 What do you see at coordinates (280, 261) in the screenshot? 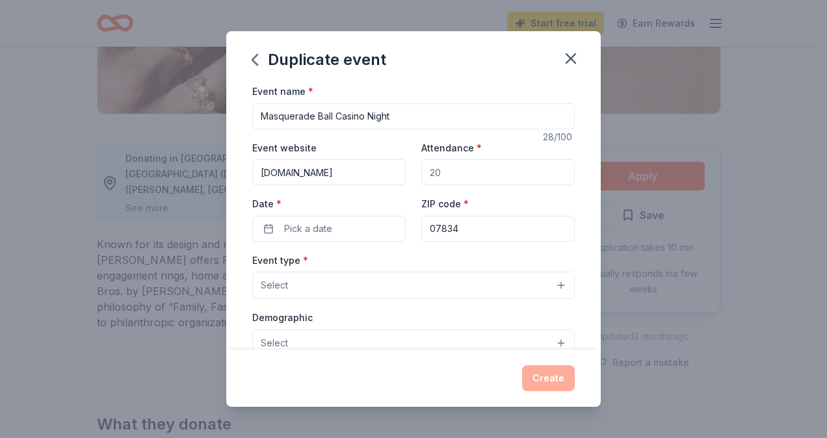
I see `label: Event type` at bounding box center [280, 261].